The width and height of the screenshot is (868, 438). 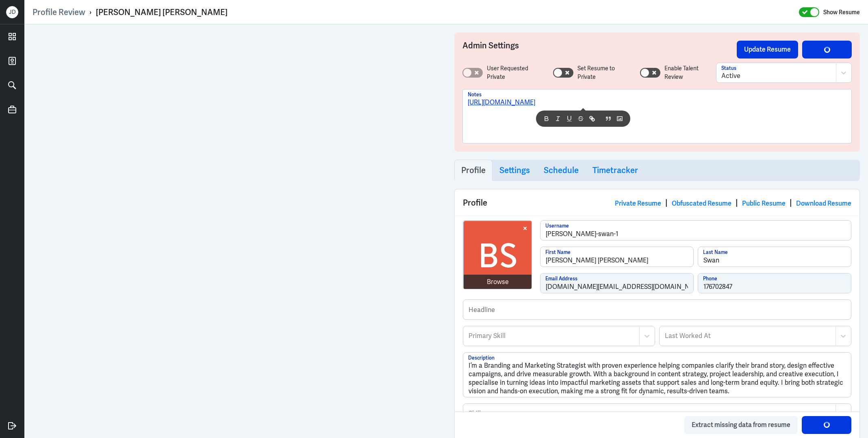 I want to click on a: Obfuscated Resume, so click(x=701, y=204).